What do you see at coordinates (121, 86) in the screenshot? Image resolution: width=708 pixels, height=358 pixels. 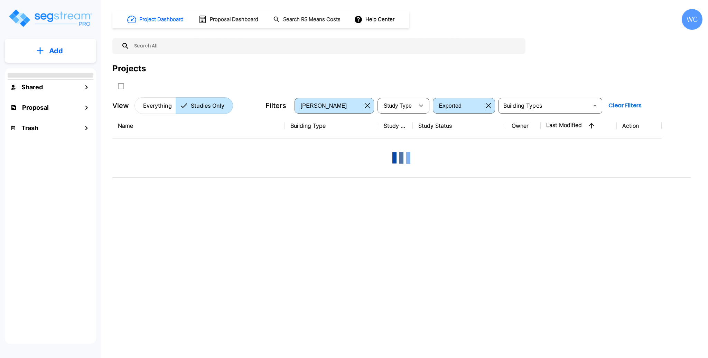 I see `button: SelectAll` at bounding box center [121, 86].